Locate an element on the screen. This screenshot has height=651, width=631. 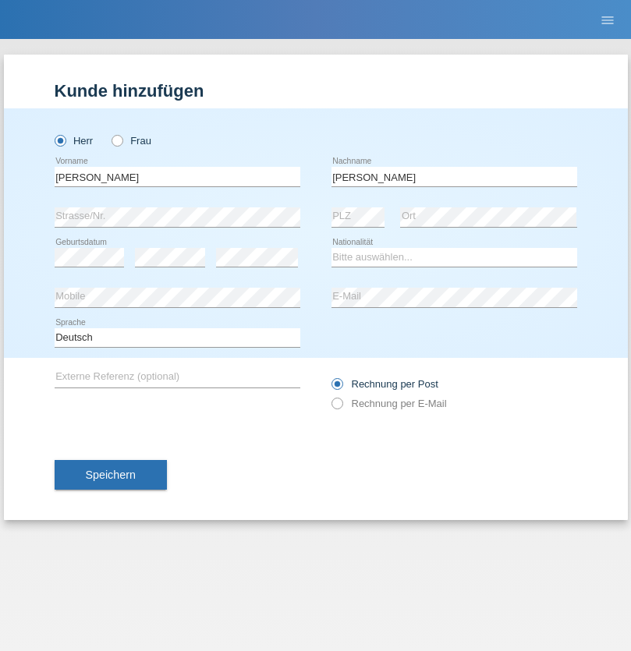
label: Rechnung per Post is located at coordinates (384, 384).